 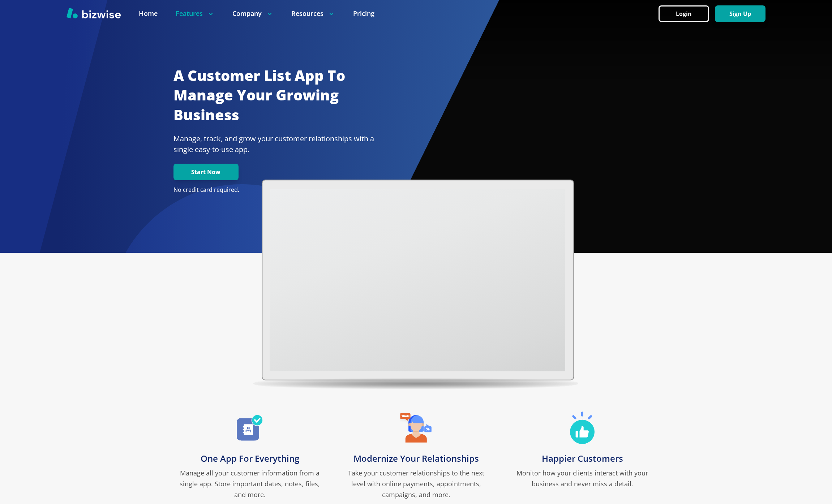 What do you see at coordinates (687, 14) in the screenshot?
I see `a: Login` at bounding box center [687, 14].